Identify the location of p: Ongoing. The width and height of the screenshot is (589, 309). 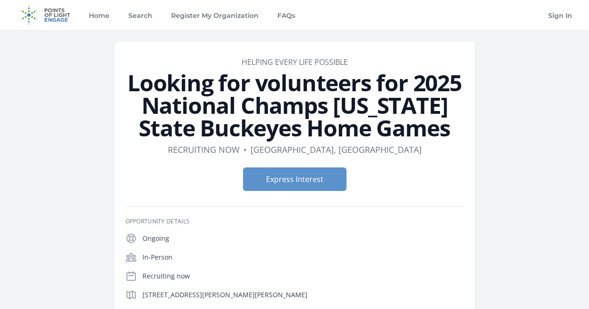
(303, 238).